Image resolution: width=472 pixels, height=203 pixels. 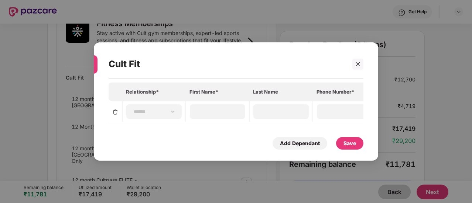 I want to click on span: close, so click(x=358, y=64).